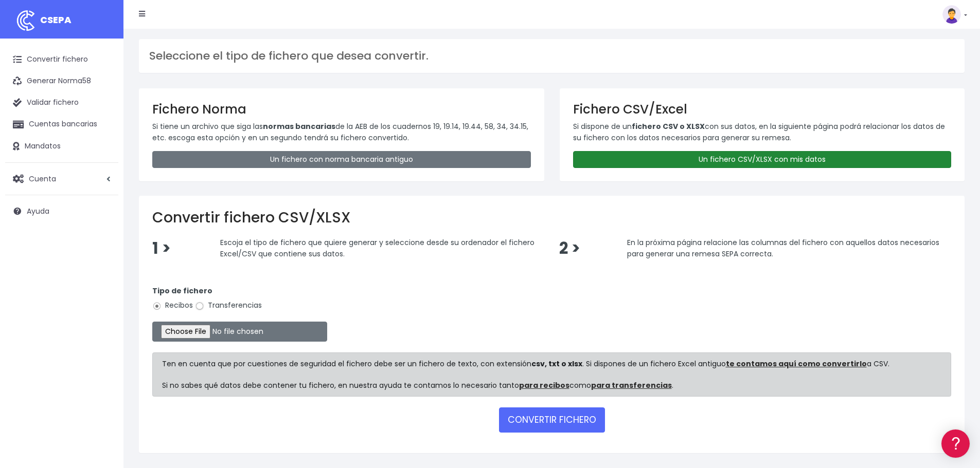  Describe the element at coordinates (952, 15) in the screenshot. I see `img: profile` at that location.